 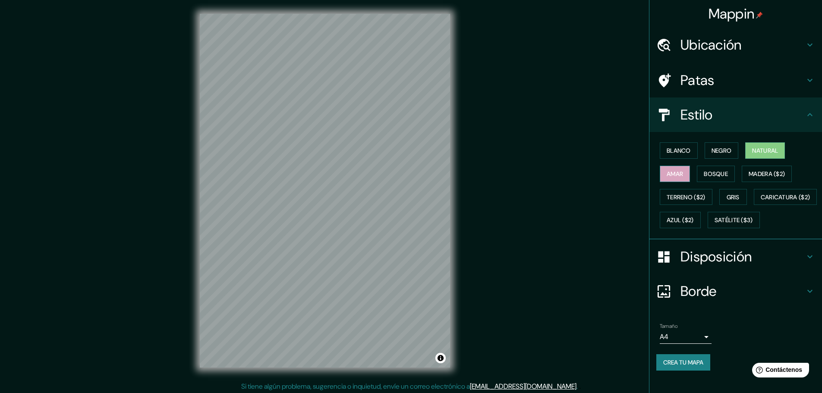 What do you see at coordinates (696, 115) in the screenshot?
I see `font: Estilo` at bounding box center [696, 115].